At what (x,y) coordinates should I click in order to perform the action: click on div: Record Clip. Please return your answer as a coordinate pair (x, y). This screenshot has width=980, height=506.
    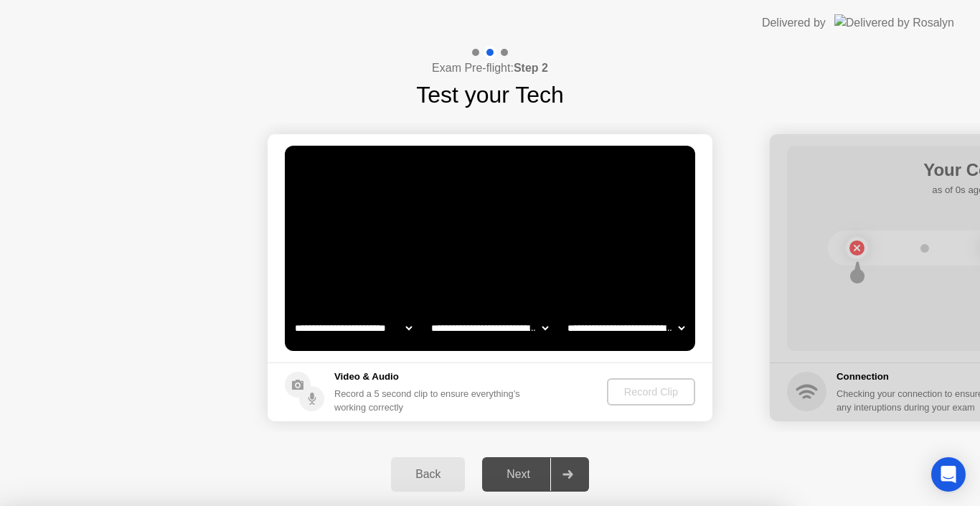
    Looking at the image, I should click on (651, 391).